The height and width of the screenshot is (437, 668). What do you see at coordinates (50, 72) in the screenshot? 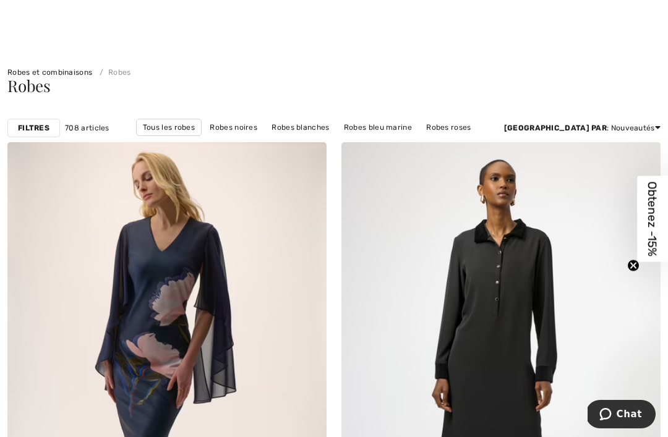
I see `a: Robes et combinaisons` at bounding box center [50, 72].